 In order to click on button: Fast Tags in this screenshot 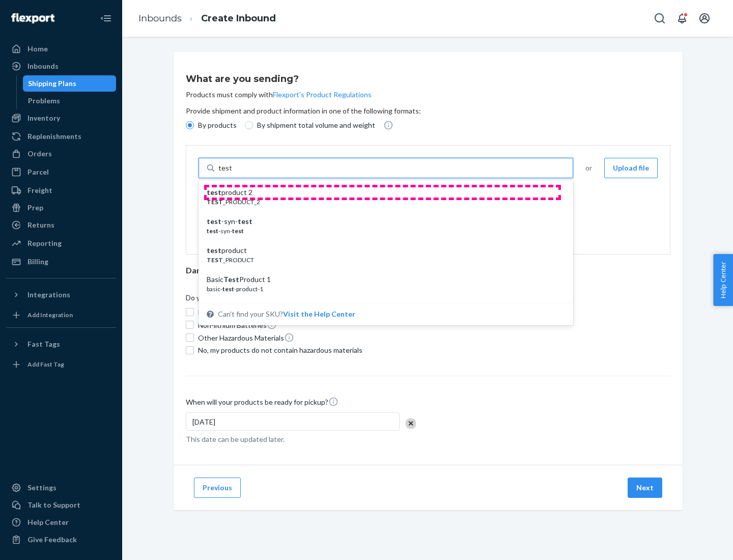, I will do `click(61, 344)`.